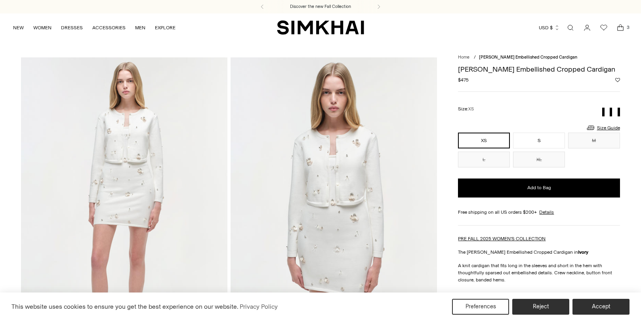  Describe the element at coordinates (549, 28) in the screenshot. I see `button: USD $` at that location.